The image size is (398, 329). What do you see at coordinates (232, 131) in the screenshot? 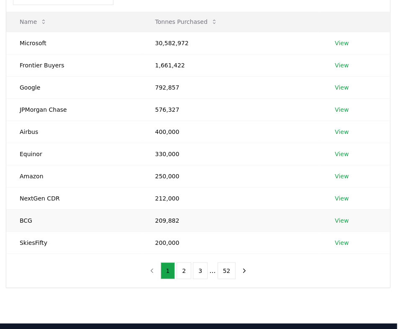
I see `td: 400,000` at bounding box center [232, 131].